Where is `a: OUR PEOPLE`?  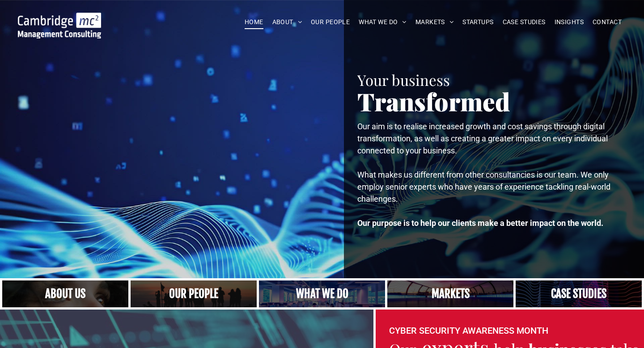
a: OUR PEOPLE is located at coordinates (330, 22).